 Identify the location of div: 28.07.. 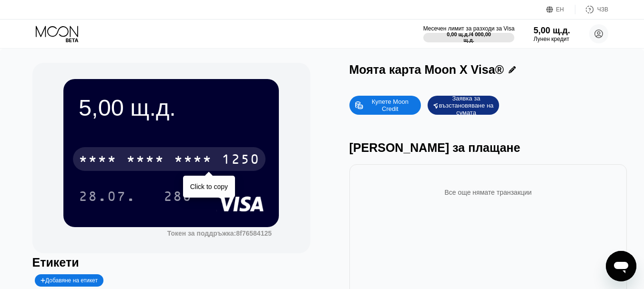
(107, 196).